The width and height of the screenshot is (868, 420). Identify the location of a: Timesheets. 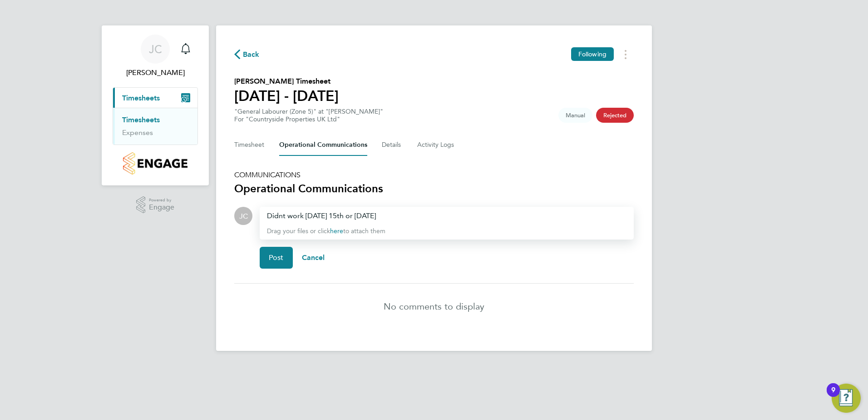
(141, 120).